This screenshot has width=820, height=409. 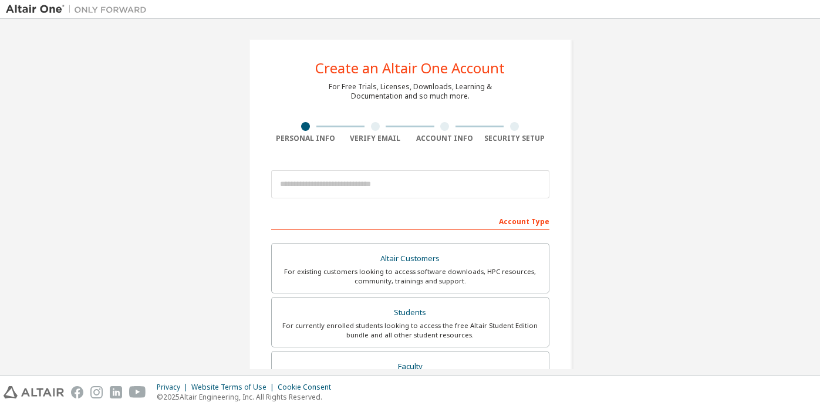 I want to click on p: © 2025 Altair Engineering, Inc. All Rights Reserved., so click(x=247, y=397).